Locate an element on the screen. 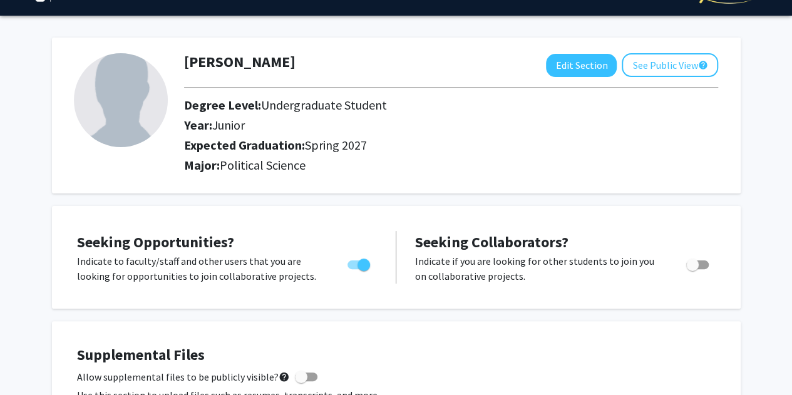  img: Profile Picture is located at coordinates (121, 100).